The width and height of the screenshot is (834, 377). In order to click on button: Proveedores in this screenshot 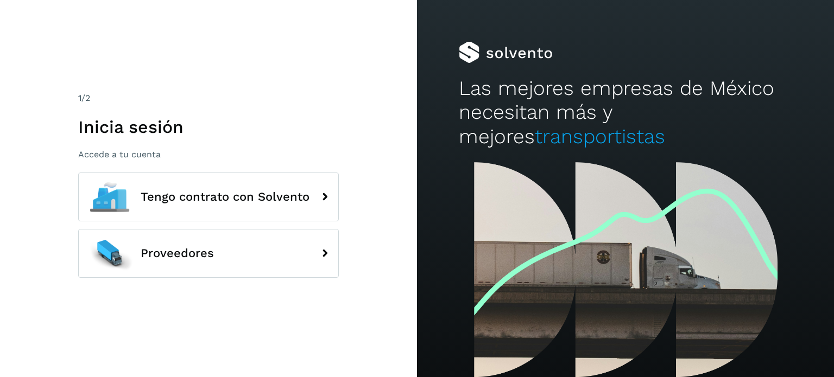, I will do `click(209, 254)`.